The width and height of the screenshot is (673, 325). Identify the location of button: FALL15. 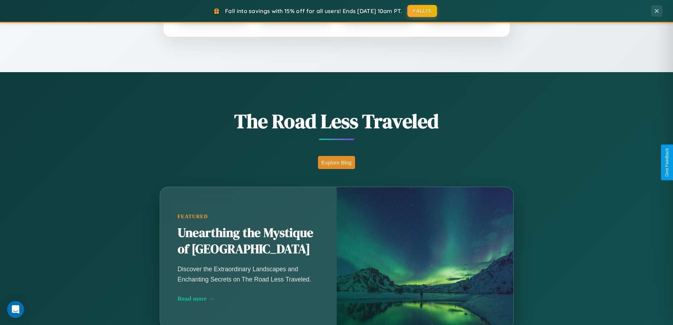
(422, 11).